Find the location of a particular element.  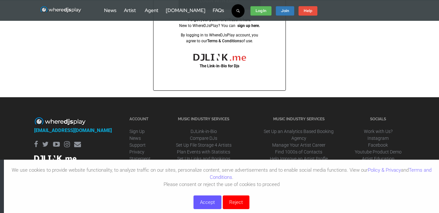

a: New to WhereDJsPlay? You can is located at coordinates (207, 26).